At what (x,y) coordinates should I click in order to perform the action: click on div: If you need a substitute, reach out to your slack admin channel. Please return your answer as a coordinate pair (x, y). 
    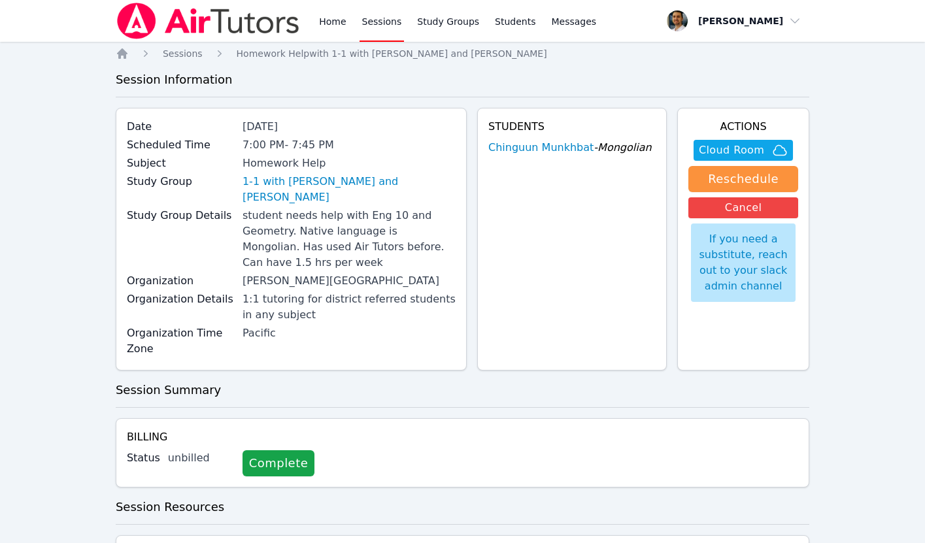
    Looking at the image, I should click on (744, 263).